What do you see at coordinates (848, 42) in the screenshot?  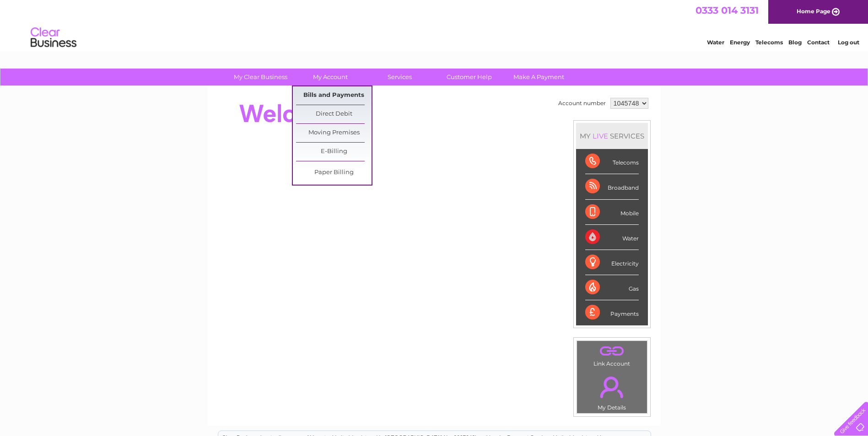 I see `a: Log out` at bounding box center [848, 42].